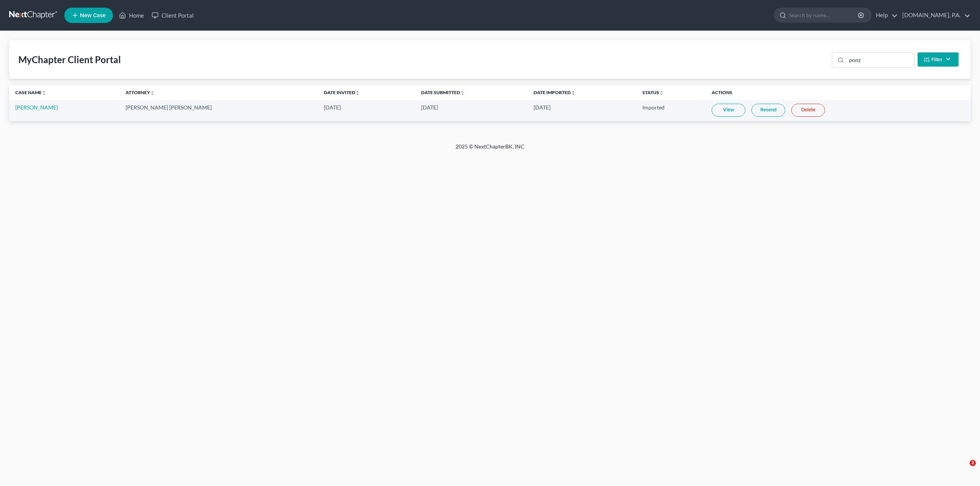  Describe the element at coordinates (973, 463) in the screenshot. I see `span: 2` at that location.